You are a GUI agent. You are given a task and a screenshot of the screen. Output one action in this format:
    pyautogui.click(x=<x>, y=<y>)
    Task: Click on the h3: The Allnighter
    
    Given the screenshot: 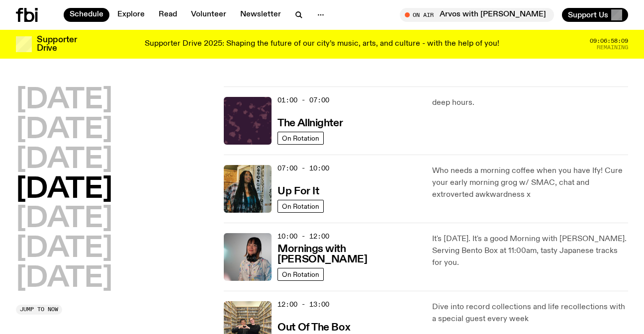 What is the action you would take?
    pyautogui.click(x=310, y=123)
    